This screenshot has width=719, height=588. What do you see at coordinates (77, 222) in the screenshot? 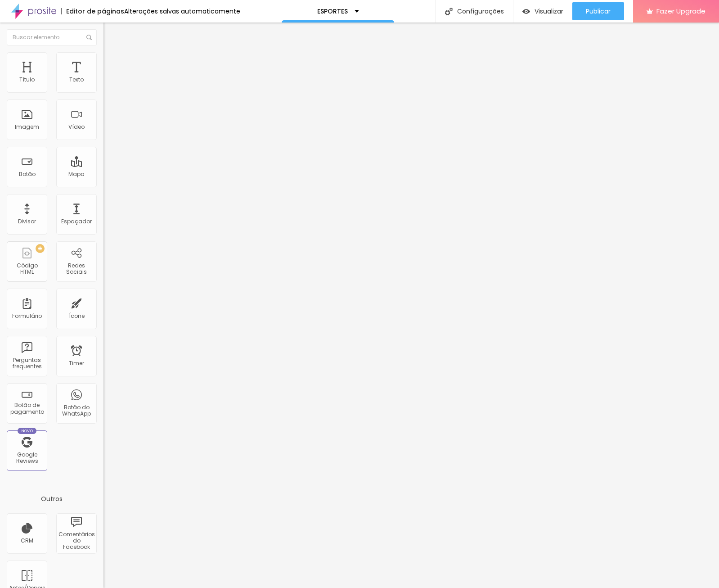
I see `div: Espaçador` at bounding box center [77, 222].